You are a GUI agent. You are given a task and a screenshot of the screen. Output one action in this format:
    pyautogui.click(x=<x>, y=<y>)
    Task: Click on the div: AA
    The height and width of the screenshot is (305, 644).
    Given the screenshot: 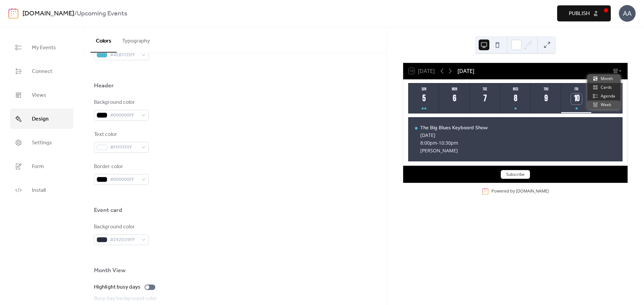 What is the action you would take?
    pyautogui.click(x=627, y=13)
    